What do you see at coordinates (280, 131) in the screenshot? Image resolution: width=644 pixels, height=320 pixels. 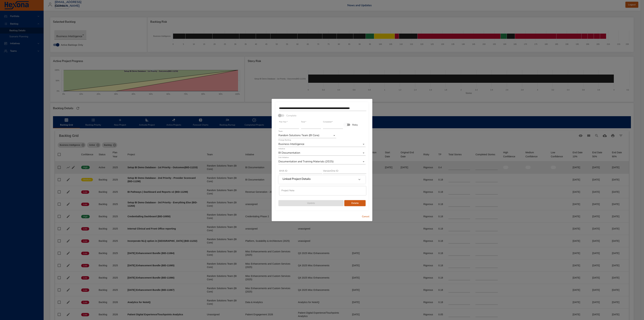 I see `label: Team` at bounding box center [280, 131].